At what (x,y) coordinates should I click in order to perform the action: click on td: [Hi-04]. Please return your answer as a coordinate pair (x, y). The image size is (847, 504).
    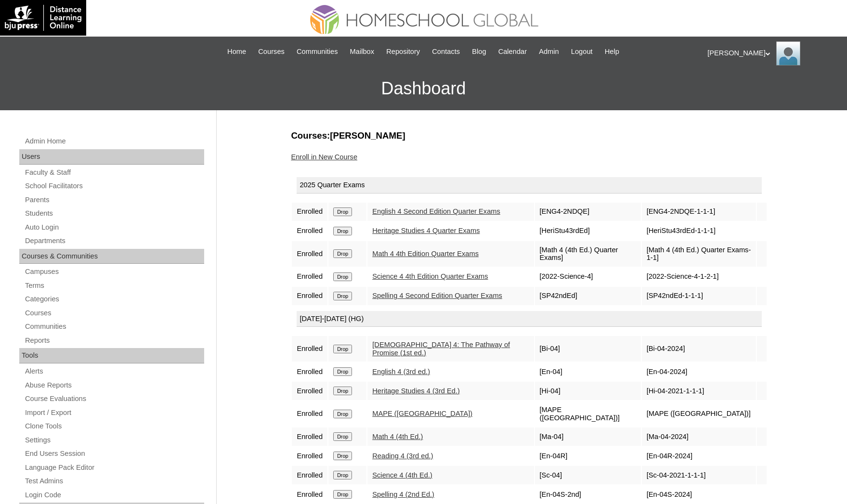
    Looking at the image, I should click on (587, 391).